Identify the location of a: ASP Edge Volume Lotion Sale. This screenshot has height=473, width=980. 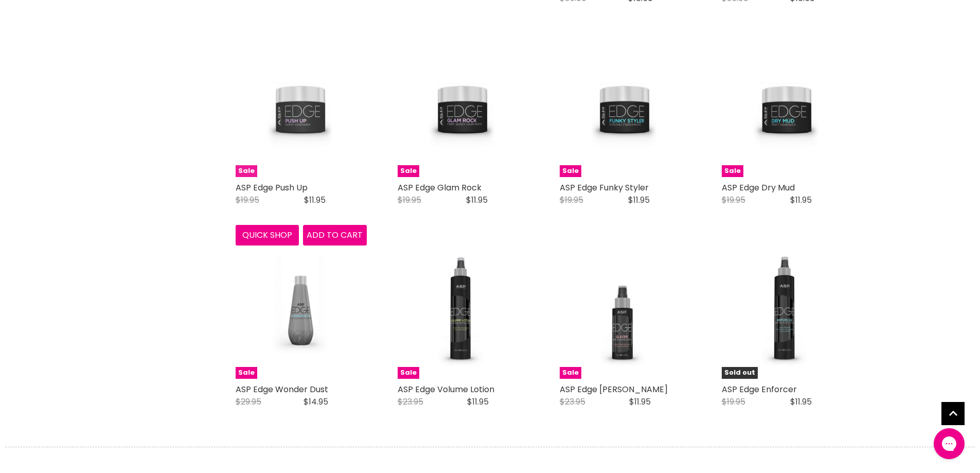
(463, 313).